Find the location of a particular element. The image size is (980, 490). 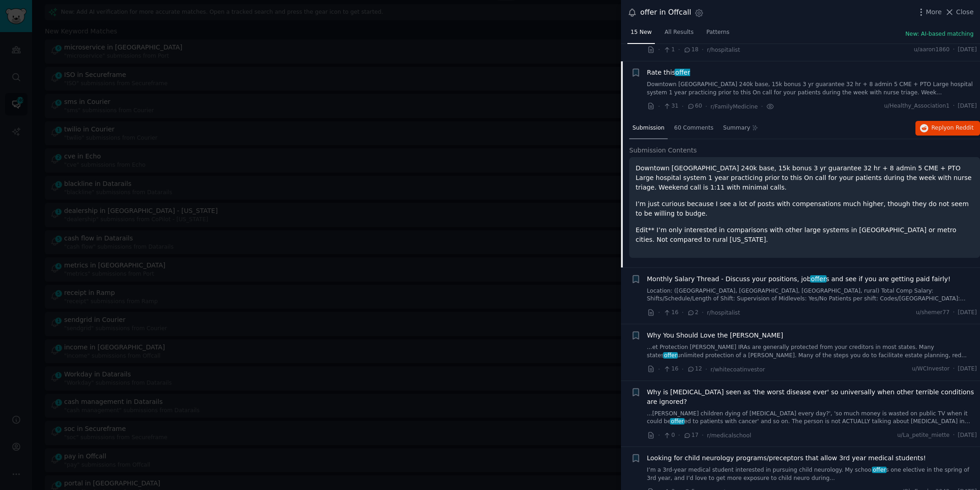

span: Submission is located at coordinates (649, 128).